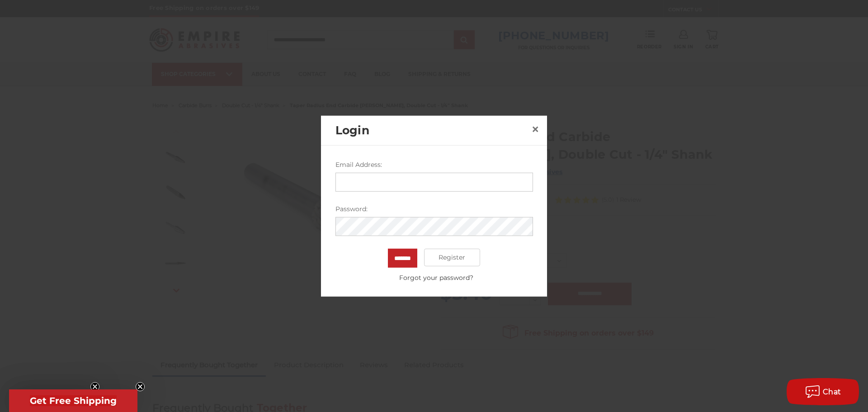 The image size is (868, 412). I want to click on label: Email Address:, so click(434, 165).